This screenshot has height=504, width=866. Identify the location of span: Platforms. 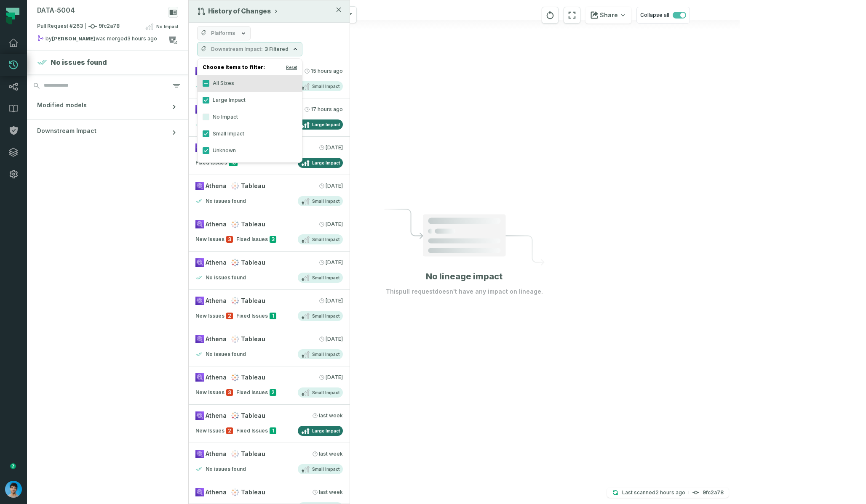
(223, 34).